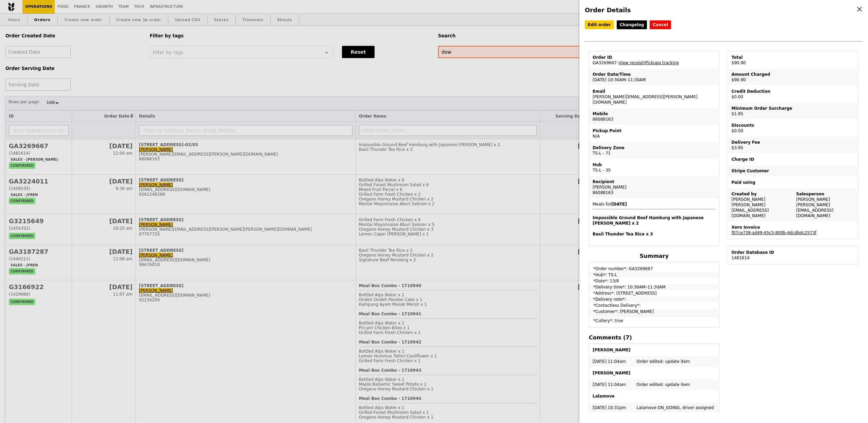  Describe the element at coordinates (607, 10) in the screenshot. I see `span: Order Details` at that location.